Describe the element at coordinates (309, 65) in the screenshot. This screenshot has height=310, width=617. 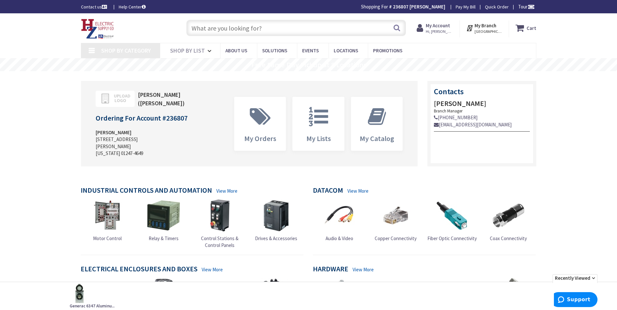
I see `rs-layer: Free Same Day Pickup at 8 Locations` at that location.